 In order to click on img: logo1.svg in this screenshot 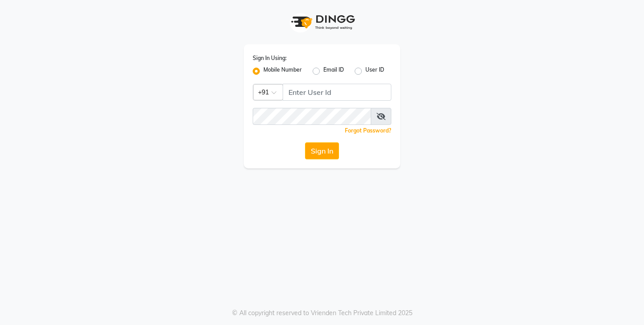, I will do `click(322, 22)`.